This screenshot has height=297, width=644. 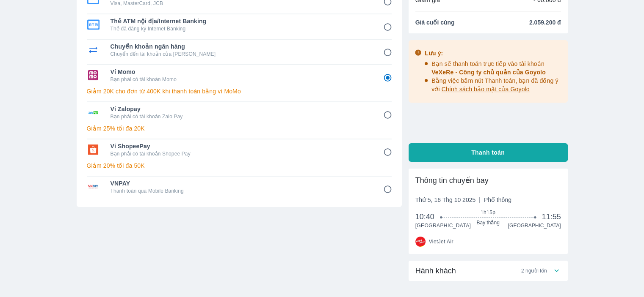 I want to click on img: Chuyển khoản ngân hàng, so click(x=94, y=50).